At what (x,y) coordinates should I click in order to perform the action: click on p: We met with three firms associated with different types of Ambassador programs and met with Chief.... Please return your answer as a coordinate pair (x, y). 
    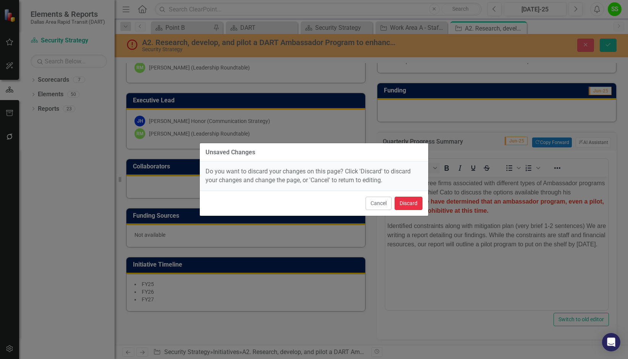
    Looking at the image, I should click on (111, 20).